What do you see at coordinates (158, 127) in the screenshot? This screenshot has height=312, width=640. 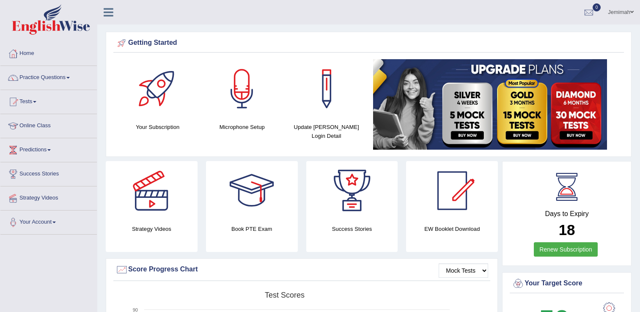 I see `h4: Your Subscription` at bounding box center [158, 127].